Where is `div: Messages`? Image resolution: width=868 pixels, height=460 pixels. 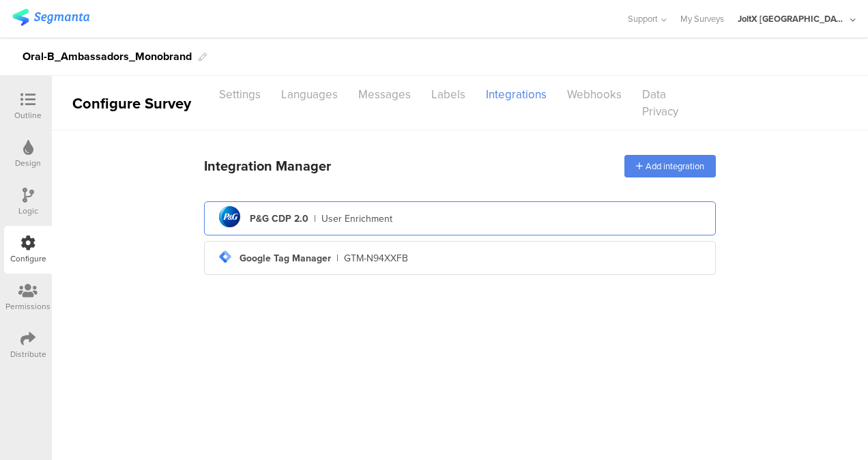
div: Messages is located at coordinates (384, 94).